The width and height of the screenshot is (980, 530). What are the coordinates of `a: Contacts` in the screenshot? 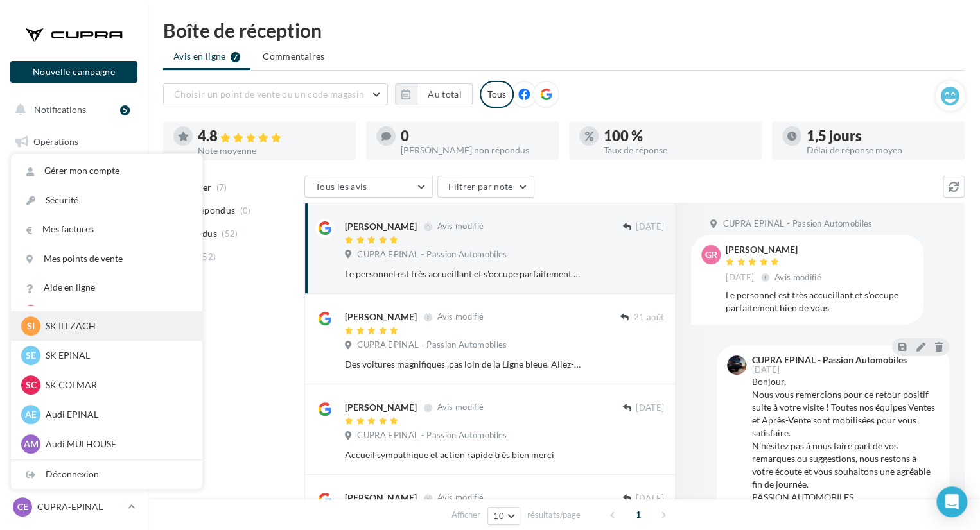 It's located at (74, 270).